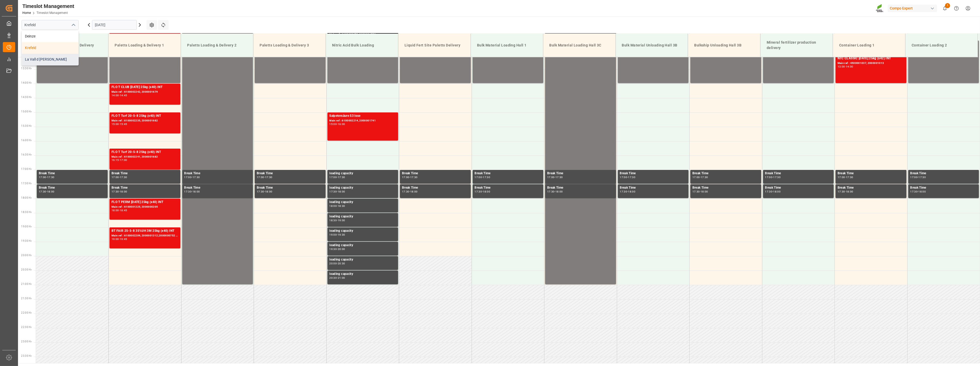  What do you see at coordinates (914, 8) in the screenshot?
I see `button: Compo Expert` at bounding box center [914, 8].